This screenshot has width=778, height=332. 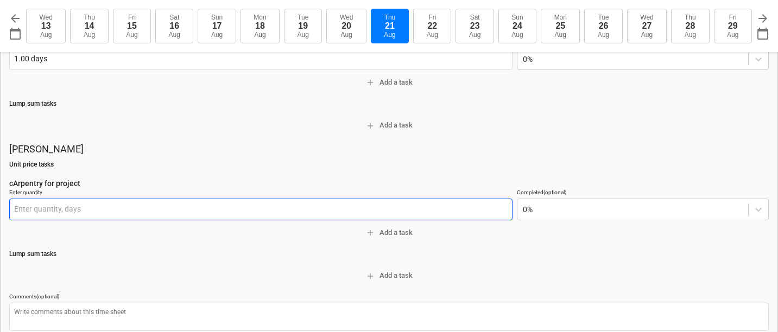 I want to click on p: Enter quantity, so click(x=261, y=193).